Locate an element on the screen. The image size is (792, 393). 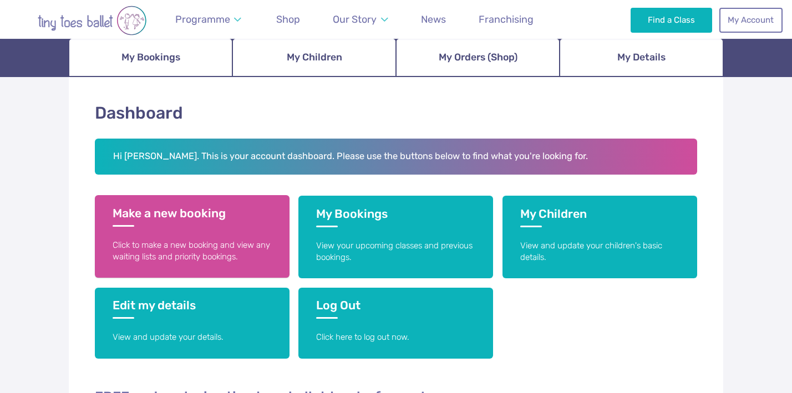
a: Log Out Click here to log out now. is located at coordinates (395, 323).